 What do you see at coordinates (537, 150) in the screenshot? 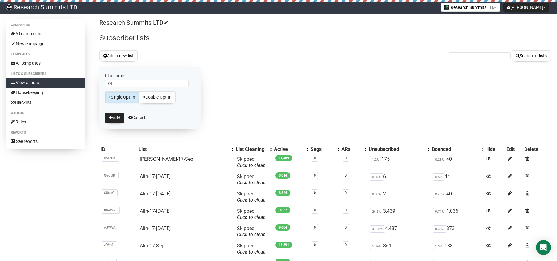
I see `th: Delete: No sort applied, sorting is disabled` at bounding box center [537, 150].